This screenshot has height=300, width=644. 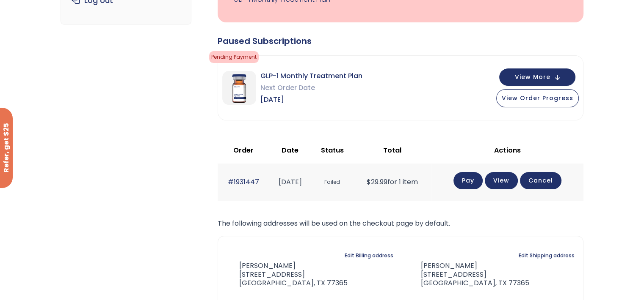 I want to click on a: View, so click(x=502, y=180).